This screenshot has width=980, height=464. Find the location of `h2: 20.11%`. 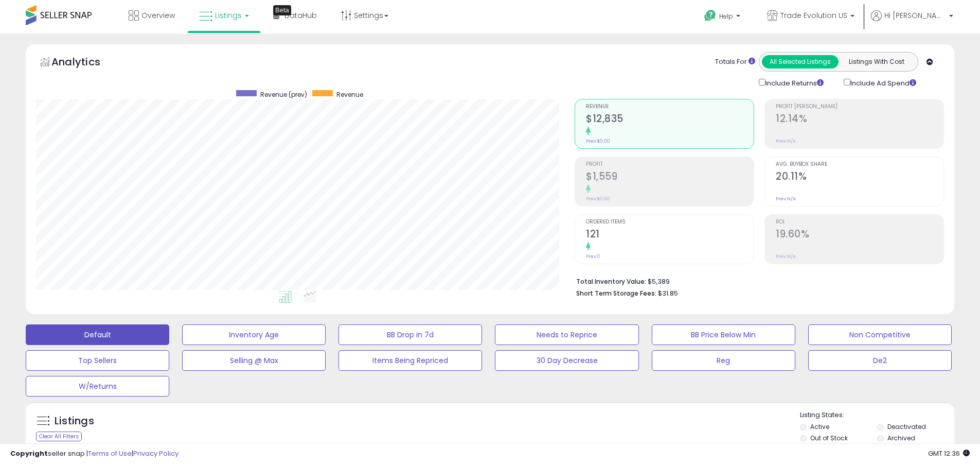

h2: 20.11% is located at coordinates (859, 177).